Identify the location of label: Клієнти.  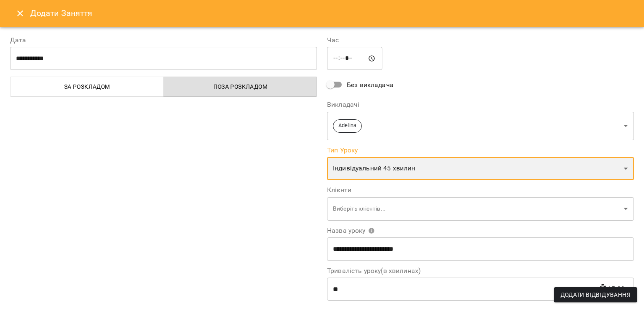
(480, 190).